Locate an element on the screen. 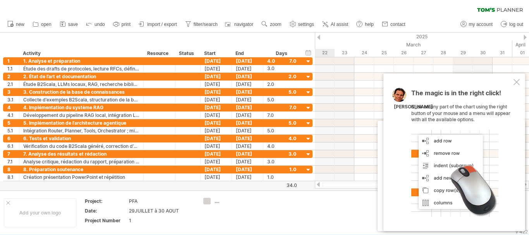 This screenshot has height=235, width=529. a: help is located at coordinates (365, 24).